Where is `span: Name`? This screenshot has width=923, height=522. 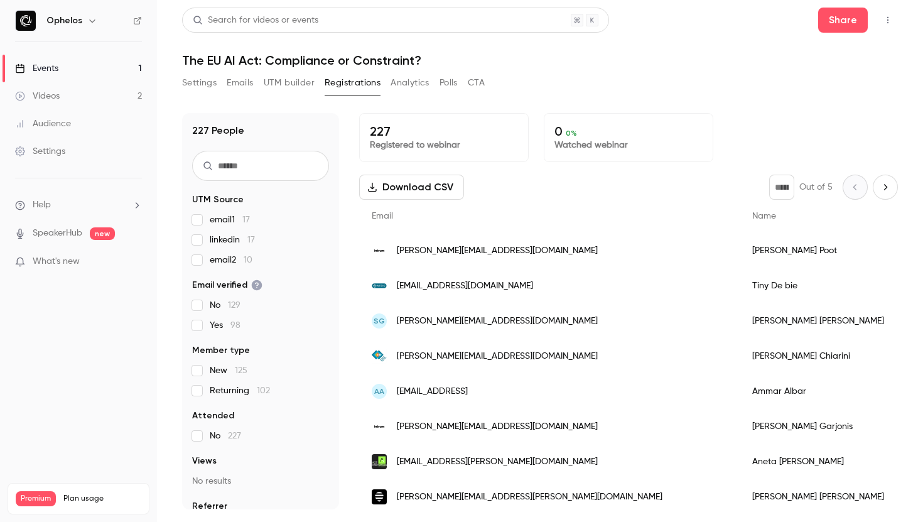
span: Name is located at coordinates (764, 216).